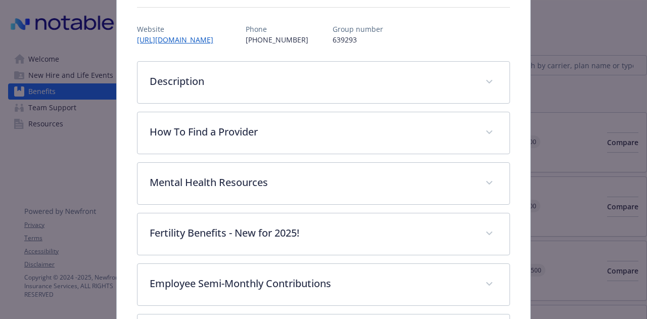  What do you see at coordinates (311, 183) in the screenshot?
I see `p: Mental Health Resources` at bounding box center [311, 183].